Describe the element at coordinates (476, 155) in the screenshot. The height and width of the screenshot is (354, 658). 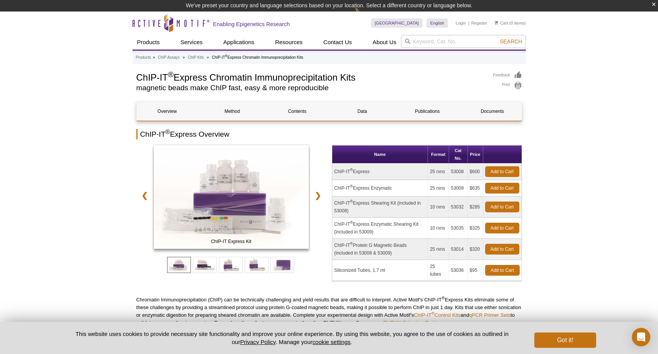
I see `th: Price` at that location.